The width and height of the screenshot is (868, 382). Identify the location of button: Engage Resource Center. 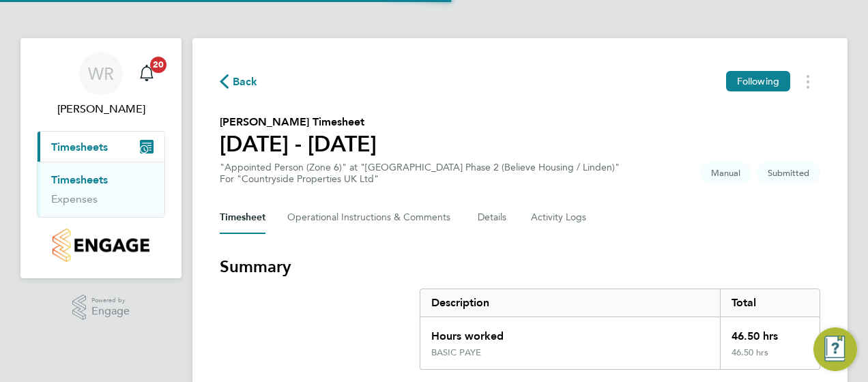
(835, 349).